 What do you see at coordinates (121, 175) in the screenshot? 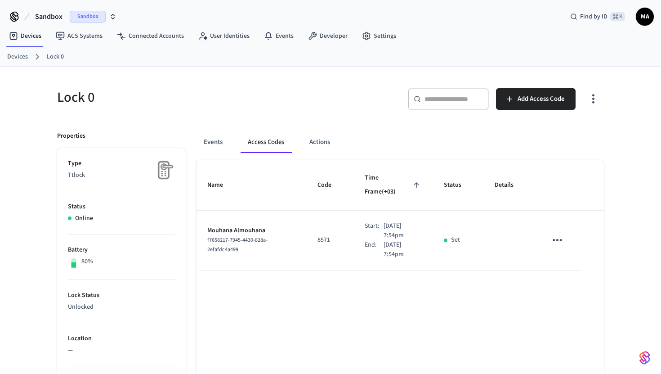
I see `p: Ttlock` at bounding box center [121, 175].